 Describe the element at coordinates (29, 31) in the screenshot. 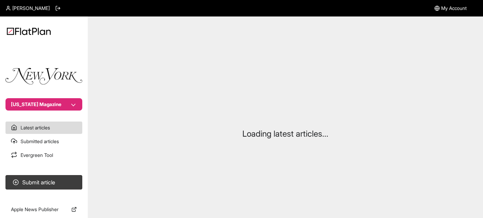

I see `img: Logo` at that location.